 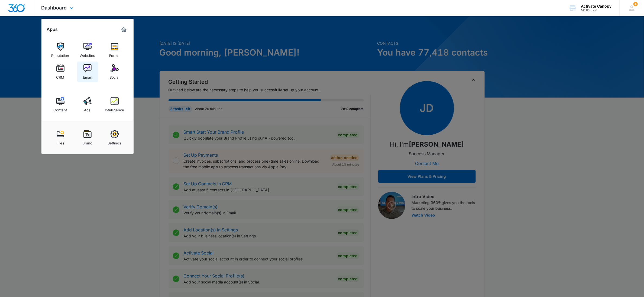 What do you see at coordinates (61, 54) in the screenshot?
I see `div: Reputation` at bounding box center [61, 54].